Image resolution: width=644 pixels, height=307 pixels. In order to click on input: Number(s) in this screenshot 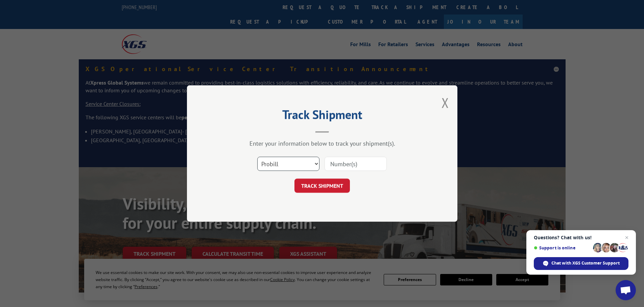, I will do `click(355, 164)`.